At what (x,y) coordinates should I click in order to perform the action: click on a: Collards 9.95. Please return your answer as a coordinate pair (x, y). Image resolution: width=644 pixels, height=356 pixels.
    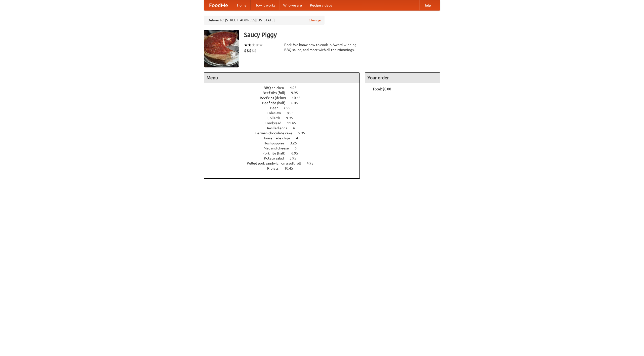
    Looking at the image, I should click on (285, 118).